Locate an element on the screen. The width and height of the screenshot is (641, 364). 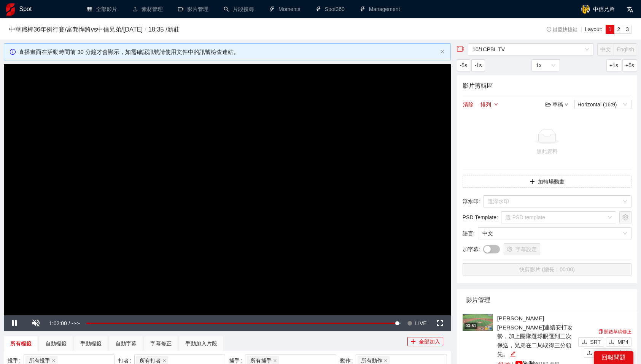
button: uploadYouTube 上傳 is located at coordinates (607, 353).